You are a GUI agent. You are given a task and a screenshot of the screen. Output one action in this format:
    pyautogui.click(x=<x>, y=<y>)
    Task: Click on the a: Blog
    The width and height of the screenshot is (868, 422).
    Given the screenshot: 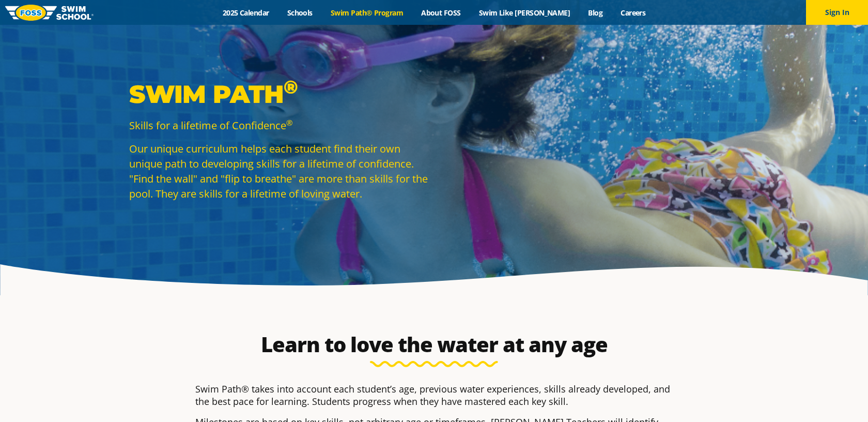 What is the action you would take?
    pyautogui.click(x=595, y=13)
    